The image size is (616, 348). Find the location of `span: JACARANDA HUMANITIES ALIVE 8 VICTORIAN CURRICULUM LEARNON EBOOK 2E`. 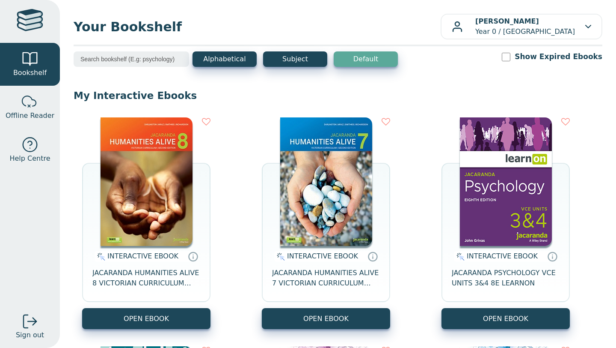

span: JACARANDA HUMANITIES ALIVE 8 VICTORIAN CURRICULUM LEARNON EBOOK 2E is located at coordinates (146, 278).